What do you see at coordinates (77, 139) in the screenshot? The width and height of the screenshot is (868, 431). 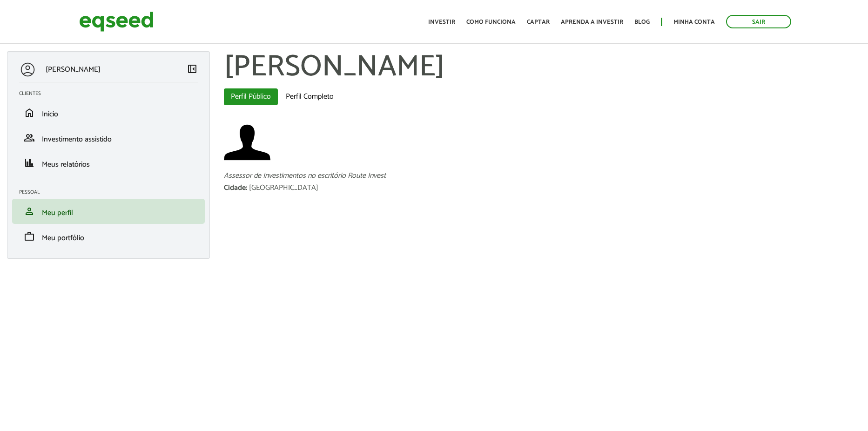 I see `span: Investimento assistido` at bounding box center [77, 139].